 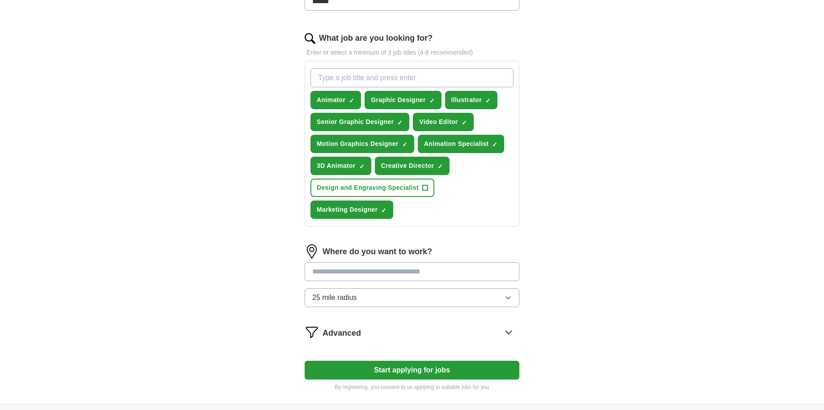 What do you see at coordinates (355, 122) in the screenshot?
I see `span: Senior Graphic Designer` at bounding box center [355, 122].